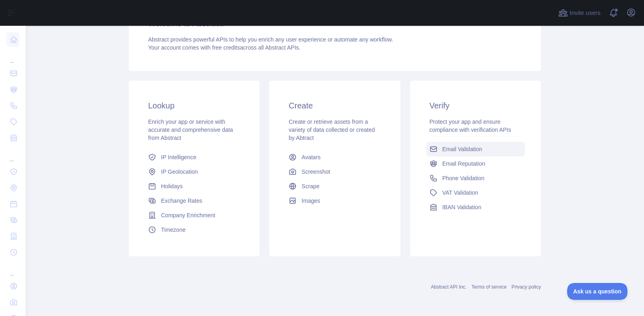 This screenshot has height=316, width=644. What do you see at coordinates (310, 186) in the screenshot?
I see `span: Scrape` at bounding box center [310, 186].